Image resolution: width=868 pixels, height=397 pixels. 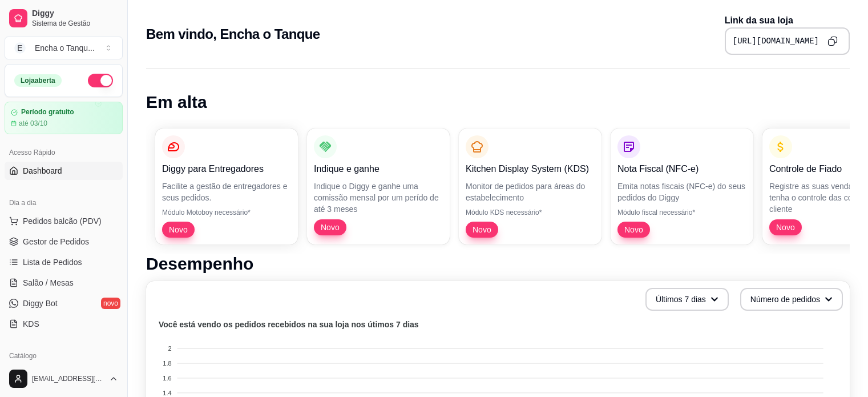 I want to click on span: Lista de Pedidos, so click(x=53, y=262).